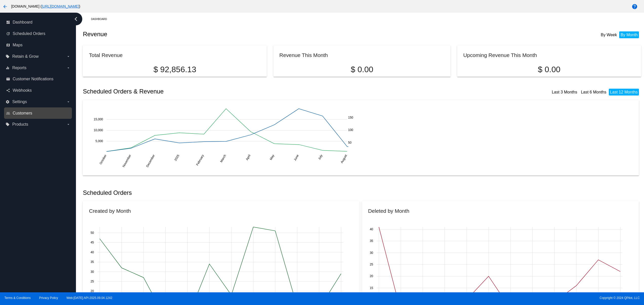  What do you see at coordinates (500, 55) in the screenshot?
I see `h2: Upcoming Revenue This Month` at bounding box center [500, 55].